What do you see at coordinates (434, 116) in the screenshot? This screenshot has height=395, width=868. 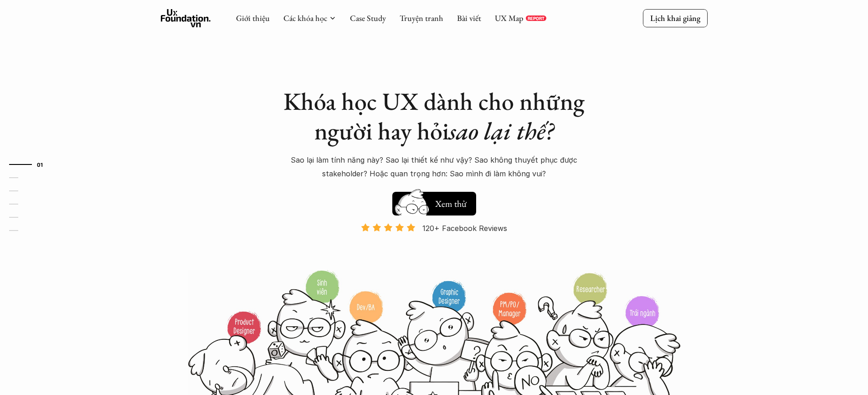 I see `h1: Khóa học UX dành cho những người hay hỏi` at bounding box center [434, 116].